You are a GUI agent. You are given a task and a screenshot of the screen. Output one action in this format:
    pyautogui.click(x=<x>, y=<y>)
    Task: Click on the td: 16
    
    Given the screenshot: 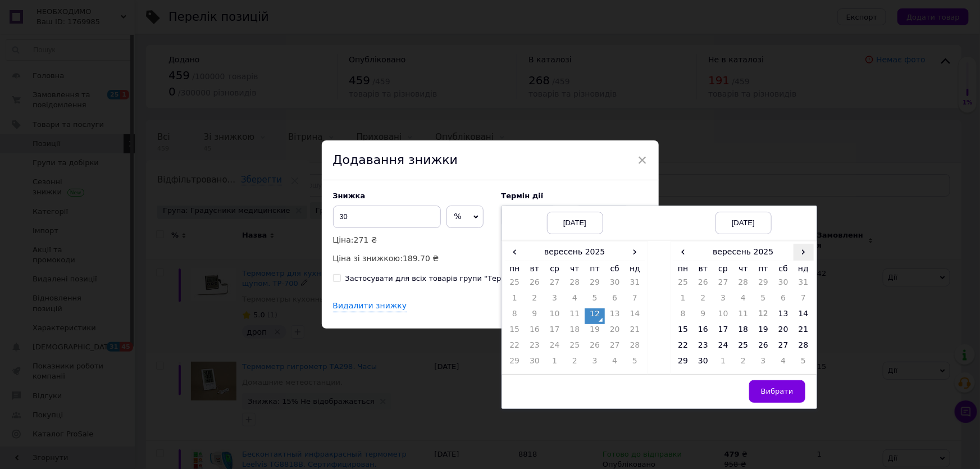 What is the action you would take?
    pyautogui.click(x=703, y=332)
    